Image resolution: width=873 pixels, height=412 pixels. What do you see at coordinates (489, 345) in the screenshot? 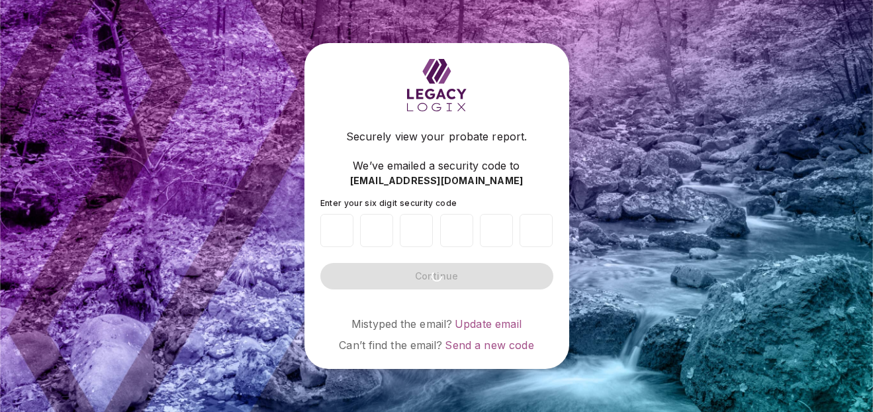
I see `span: Send a new code` at bounding box center [489, 345].